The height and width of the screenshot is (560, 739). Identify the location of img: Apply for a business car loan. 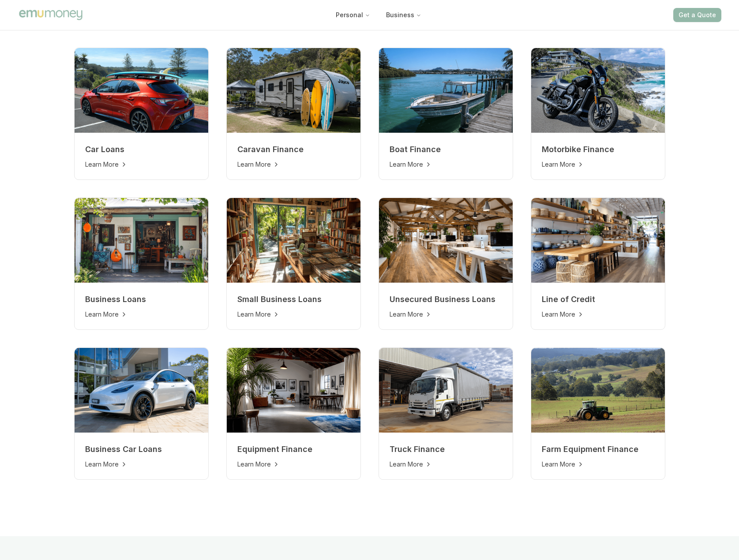
(141, 390).